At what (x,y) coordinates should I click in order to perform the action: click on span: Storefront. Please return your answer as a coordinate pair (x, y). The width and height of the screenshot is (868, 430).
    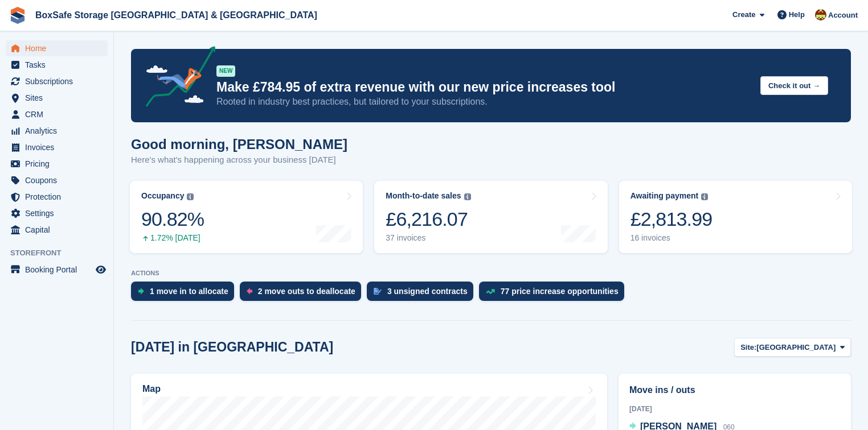
    Looking at the image, I should click on (61, 254).